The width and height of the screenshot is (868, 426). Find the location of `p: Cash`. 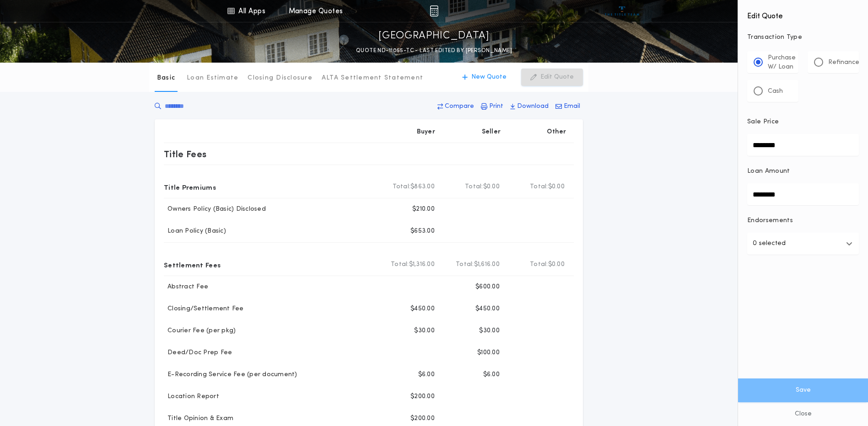

p: Cash is located at coordinates (775, 92).